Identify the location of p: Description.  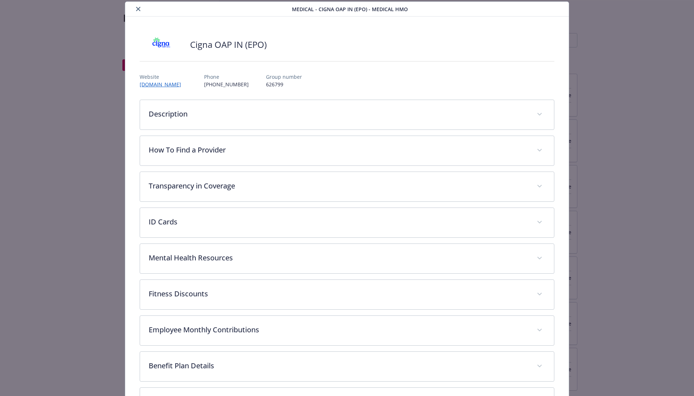
(338, 114).